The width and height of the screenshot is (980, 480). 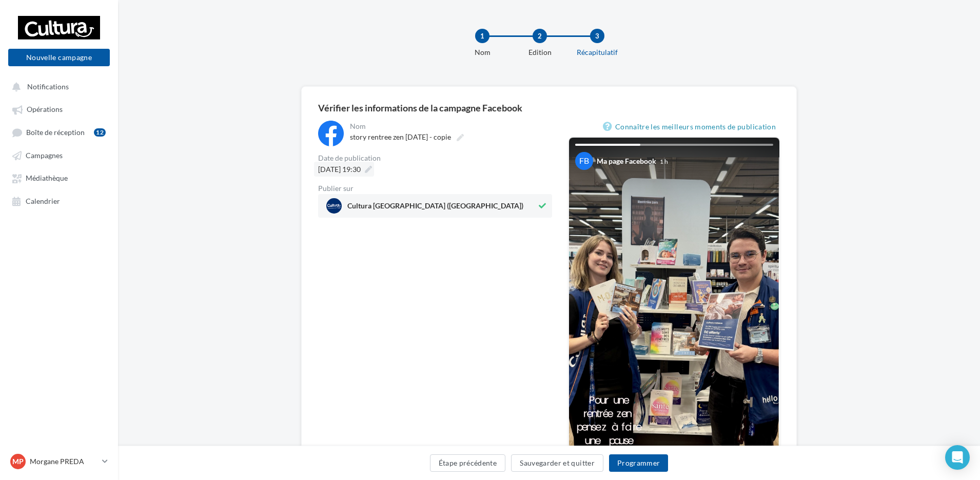 What do you see at coordinates (584, 161) in the screenshot?
I see `div: FB` at bounding box center [584, 161].